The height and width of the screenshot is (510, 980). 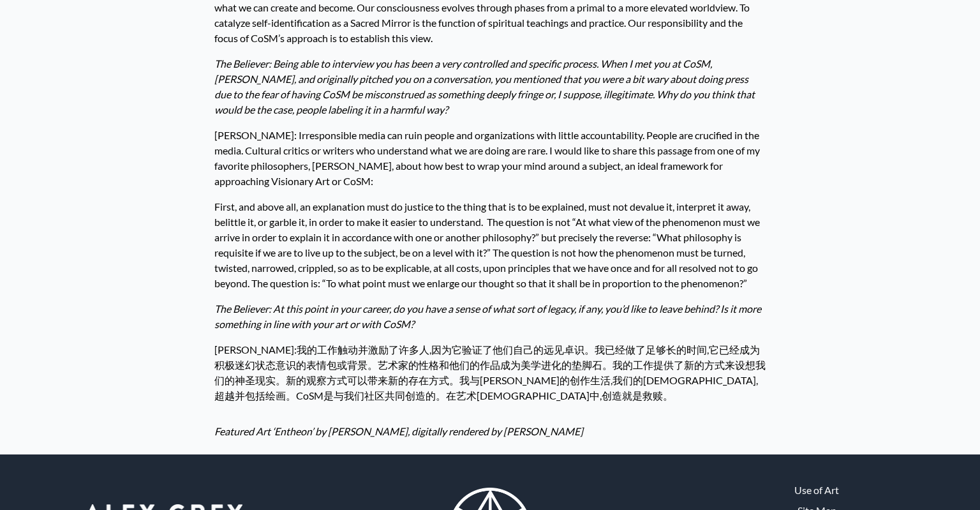 I want to click on em: The Believer: Being able to interview you has been a very controlled and specific process. When I..., so click(x=485, y=86).